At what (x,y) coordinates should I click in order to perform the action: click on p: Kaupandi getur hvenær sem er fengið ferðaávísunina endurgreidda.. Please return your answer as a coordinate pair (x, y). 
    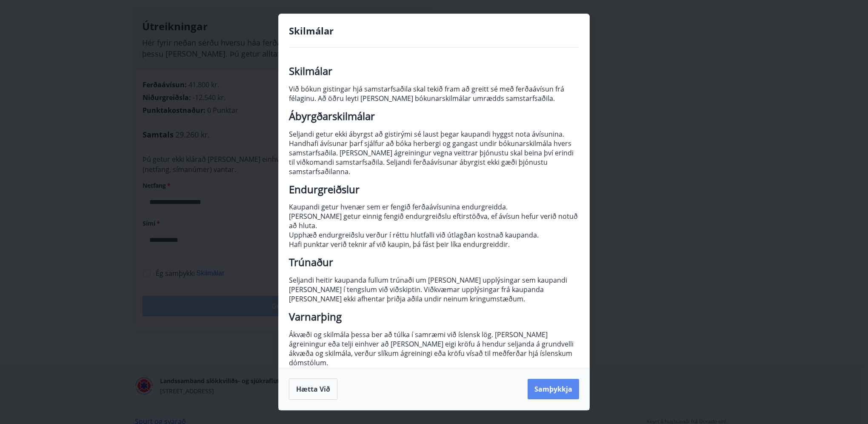
    Looking at the image, I should click on (434, 207).